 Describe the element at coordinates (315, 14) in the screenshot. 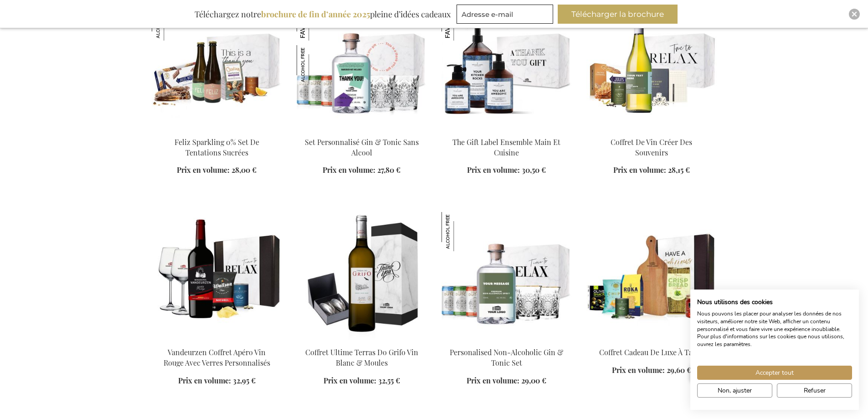

I see `b: brochure de fin d’année 2025` at that location.